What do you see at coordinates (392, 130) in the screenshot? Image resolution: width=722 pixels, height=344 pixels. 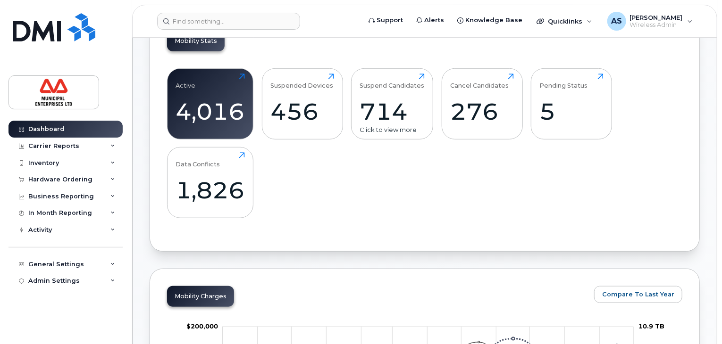 I see `div: Click to view more` at bounding box center [392, 130].